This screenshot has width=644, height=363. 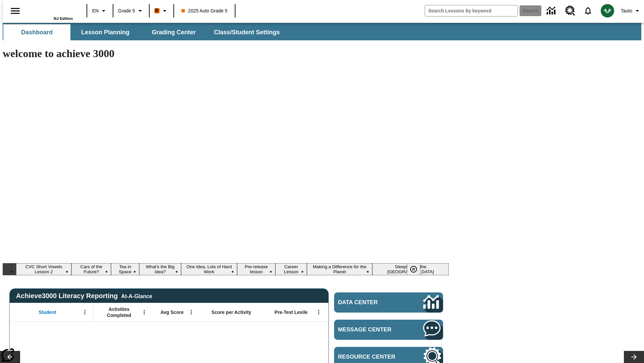 I want to click on span: Data Center, so click(x=369, y=302).